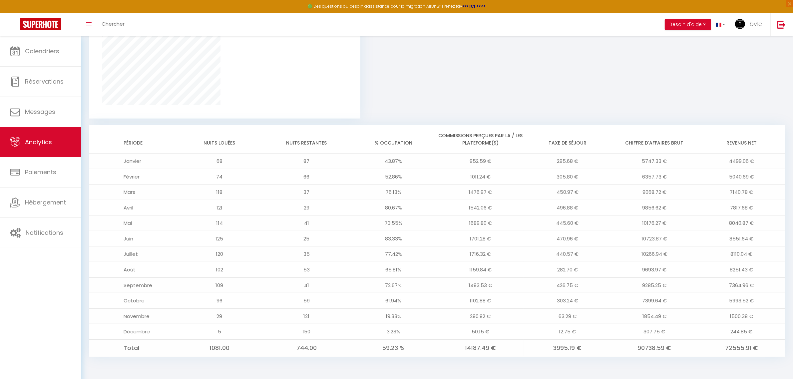  I want to click on td: 41, so click(306, 285).